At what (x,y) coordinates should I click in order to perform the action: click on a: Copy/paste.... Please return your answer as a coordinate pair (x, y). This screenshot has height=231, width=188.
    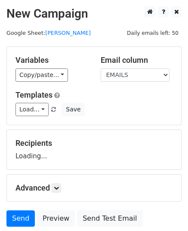
    Looking at the image, I should click on (42, 75).